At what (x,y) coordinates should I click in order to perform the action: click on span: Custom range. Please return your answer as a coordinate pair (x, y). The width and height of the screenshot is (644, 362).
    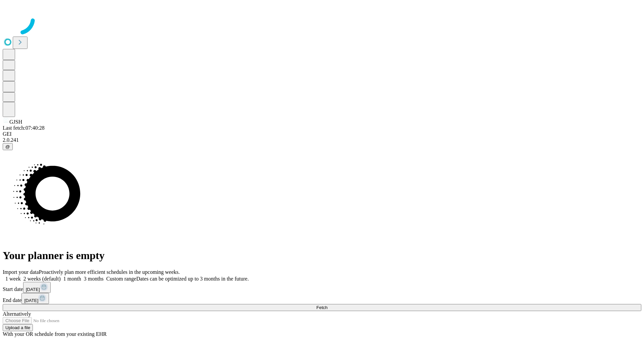
    Looking at the image, I should click on (121, 279).